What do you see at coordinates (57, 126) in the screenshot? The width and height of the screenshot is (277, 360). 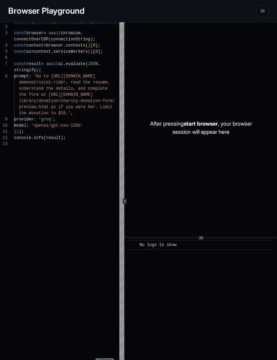 I see `span: 'openai/gpt-oss-120b'` at bounding box center [57, 126].